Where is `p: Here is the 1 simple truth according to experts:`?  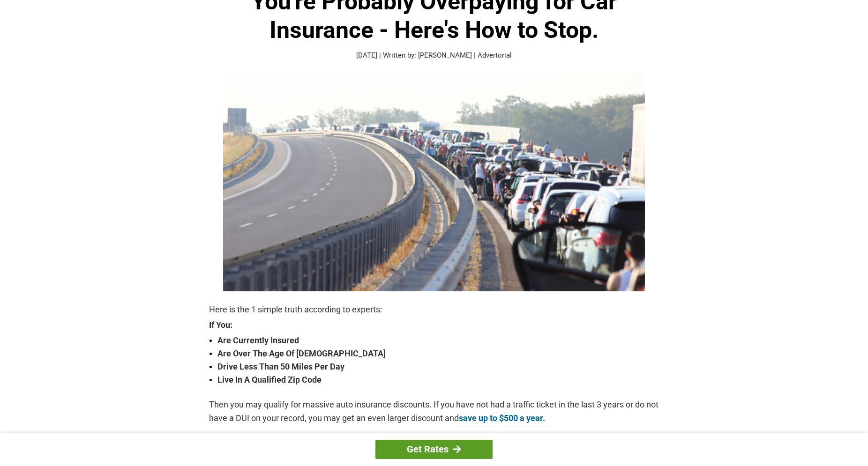
p: Here is the 1 simple truth according to experts: is located at coordinates (434, 310).